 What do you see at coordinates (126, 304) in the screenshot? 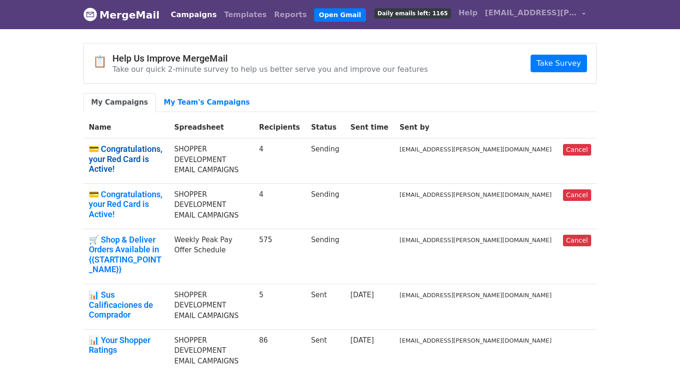
I see `a: 📊 Sus Calificaciones de Comprador` at bounding box center [126, 304].